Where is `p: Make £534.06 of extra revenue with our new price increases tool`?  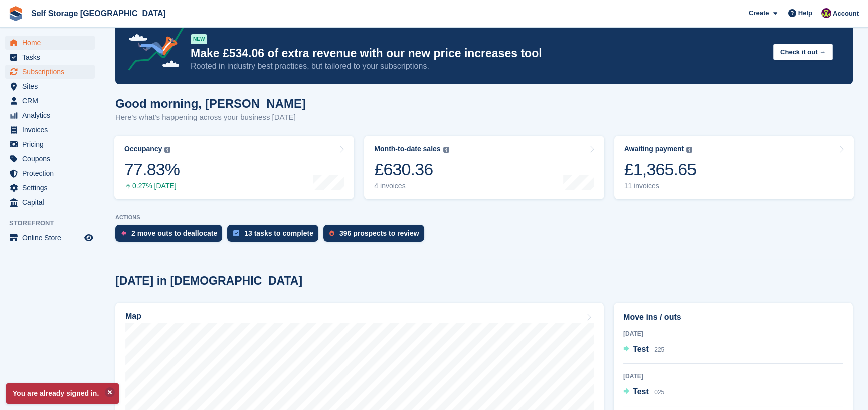 p: Make £534.06 of extra revenue with our new price increases tool is located at coordinates (478, 53).